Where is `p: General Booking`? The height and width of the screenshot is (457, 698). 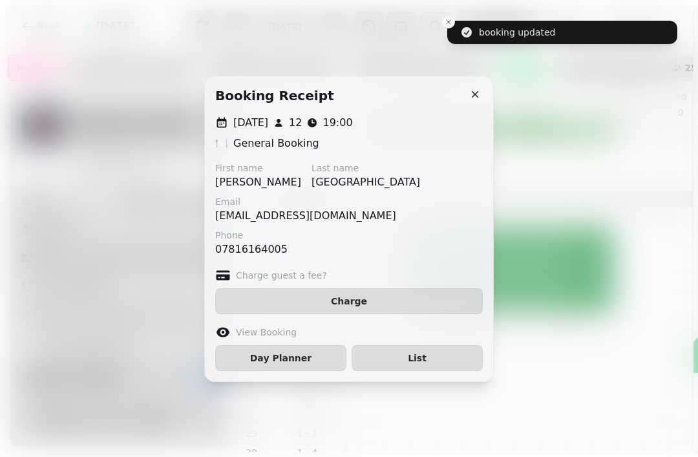
p: General Booking is located at coordinates (276, 144).